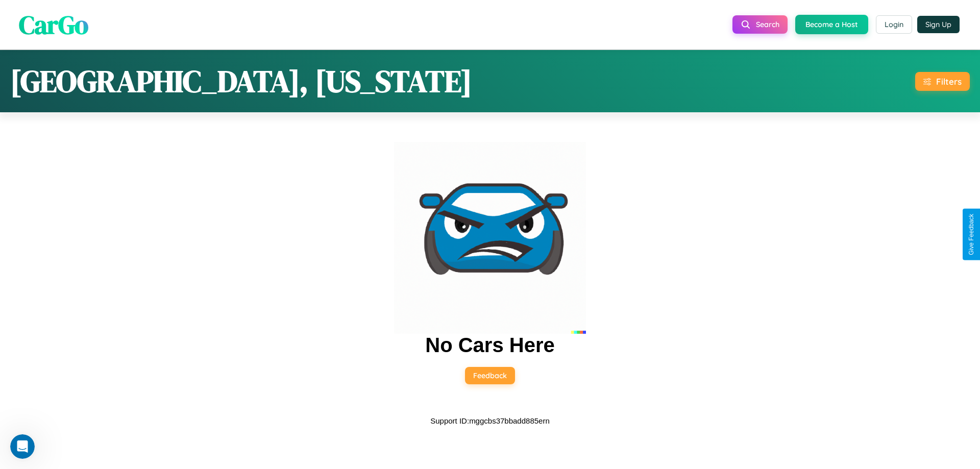  I want to click on button: Sign Up, so click(939, 24).